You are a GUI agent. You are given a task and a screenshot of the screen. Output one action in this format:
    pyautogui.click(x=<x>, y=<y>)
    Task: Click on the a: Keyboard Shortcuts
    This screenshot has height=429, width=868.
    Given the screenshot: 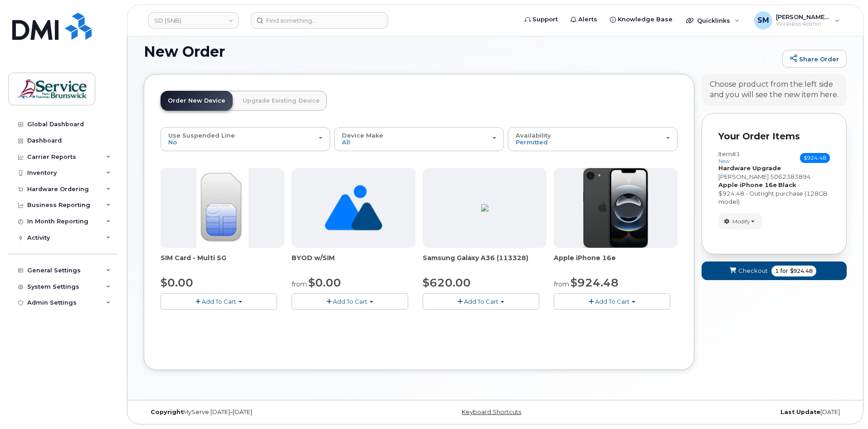 What is the action you would take?
    pyautogui.click(x=491, y=411)
    